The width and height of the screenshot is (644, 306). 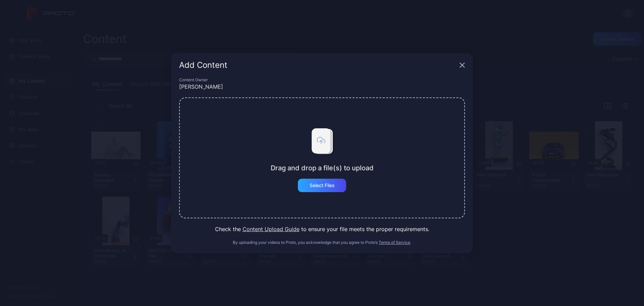 What do you see at coordinates (322, 229) in the screenshot?
I see `div: Check the to ensure your file meets the proper requirements.` at bounding box center [322, 229].